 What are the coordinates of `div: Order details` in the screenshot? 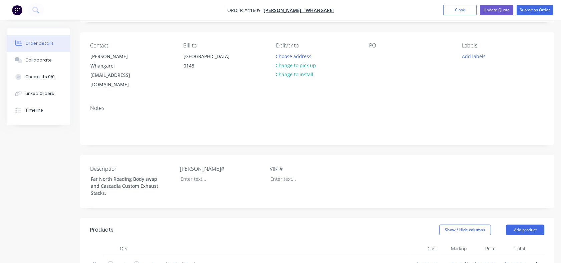 It's located at (39, 43).